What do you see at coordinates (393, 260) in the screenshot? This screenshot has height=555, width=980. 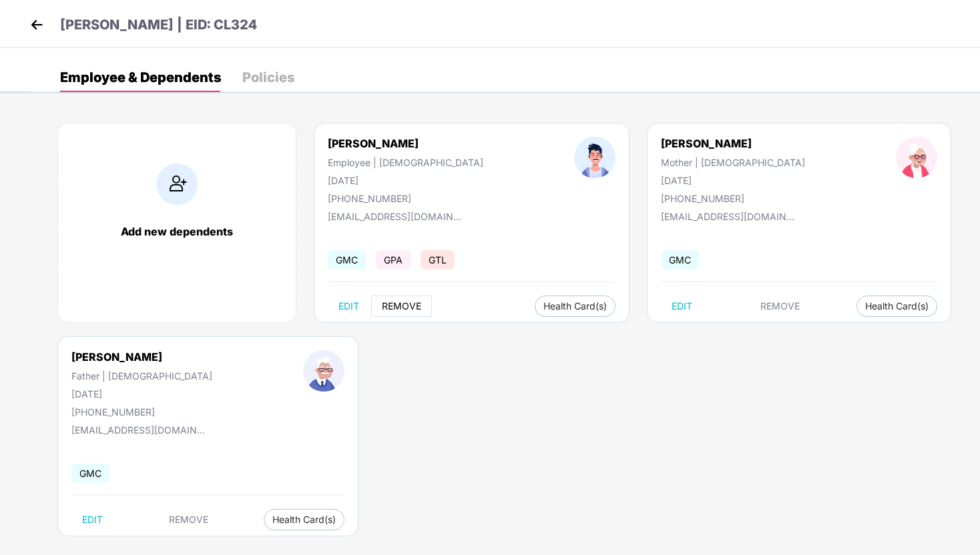 I see `span: GPA` at bounding box center [393, 260].